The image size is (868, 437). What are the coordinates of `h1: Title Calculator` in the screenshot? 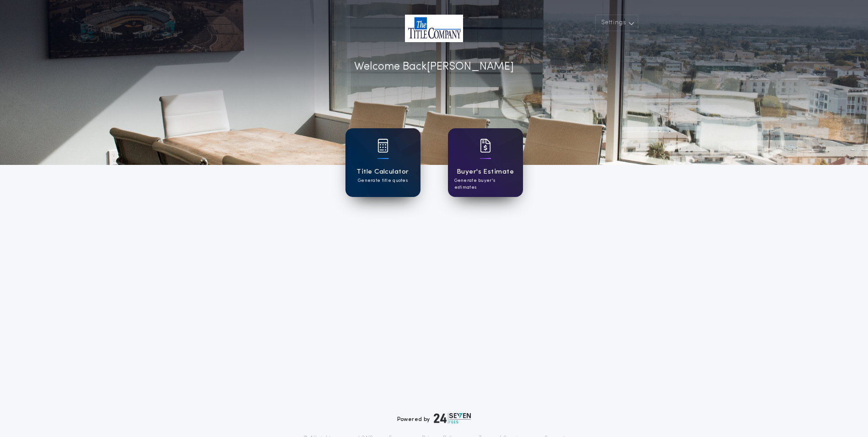 It's located at (382, 172).